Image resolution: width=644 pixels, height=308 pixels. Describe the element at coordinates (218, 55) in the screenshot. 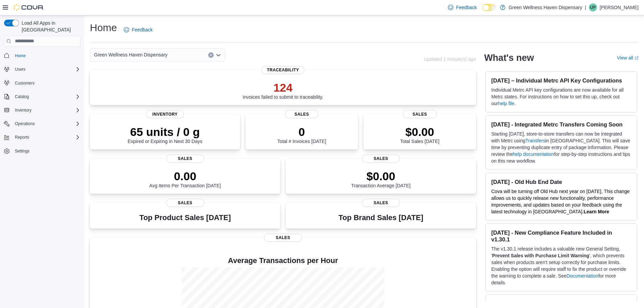

I see `button: Open list of options` at that location.